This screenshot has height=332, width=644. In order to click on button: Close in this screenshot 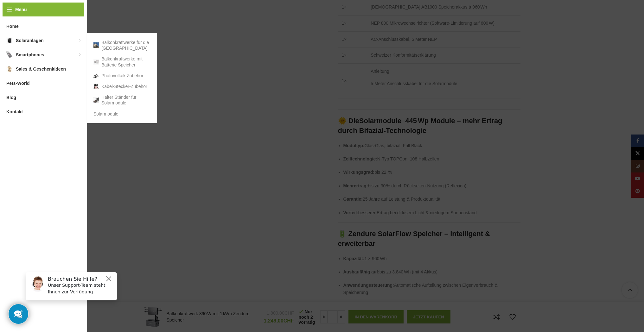, I will do `click(88, 11)`.